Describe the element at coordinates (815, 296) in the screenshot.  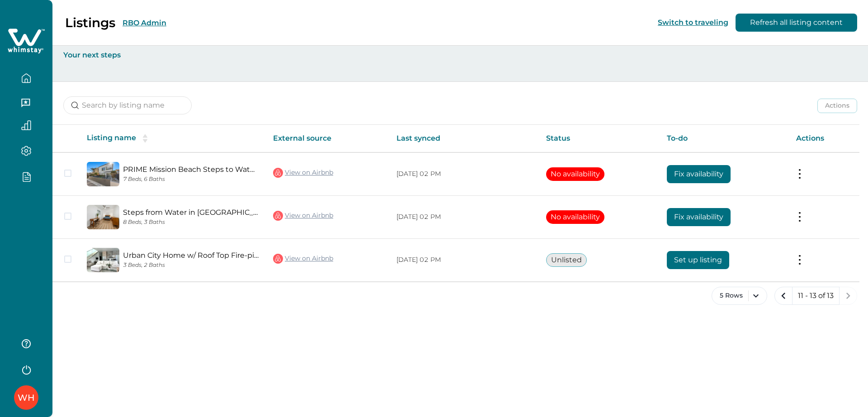
I see `p: 11 - 13 of 13` at that location.